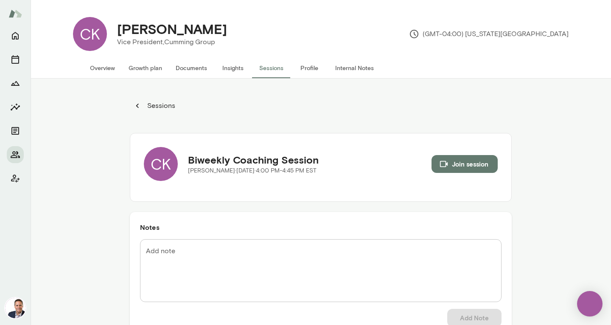 The height and width of the screenshot is (325, 611). I want to click on button: Client app, so click(15, 178).